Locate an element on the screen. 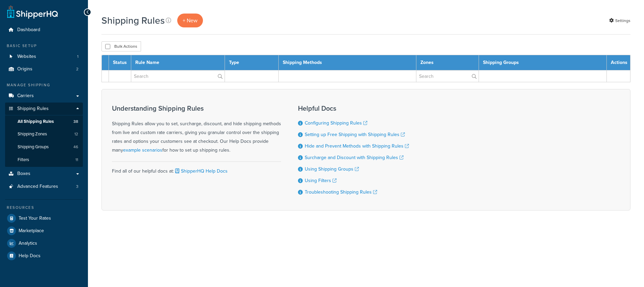  li: Test Your Rates is located at coordinates (44, 219).